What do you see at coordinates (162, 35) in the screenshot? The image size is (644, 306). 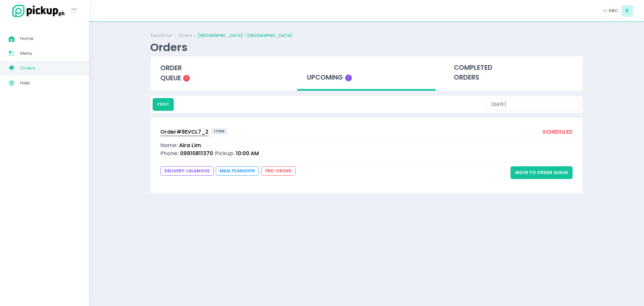 I see `a: SaladStop!` at bounding box center [162, 35].